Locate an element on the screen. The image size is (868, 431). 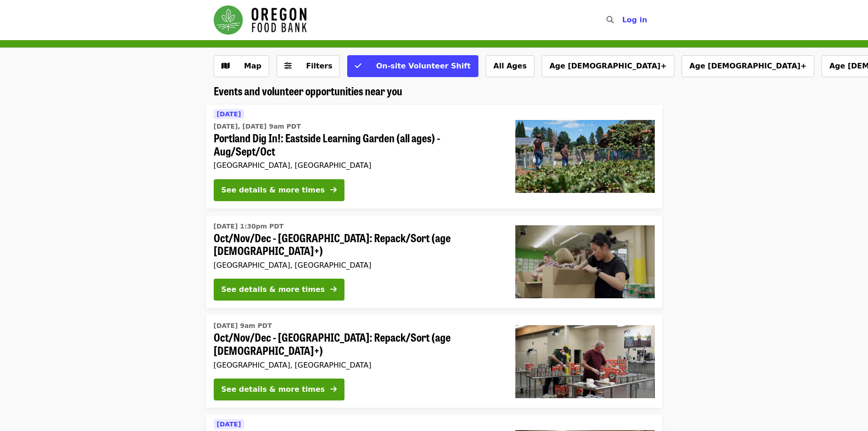
i: search icon is located at coordinates (610, 20).